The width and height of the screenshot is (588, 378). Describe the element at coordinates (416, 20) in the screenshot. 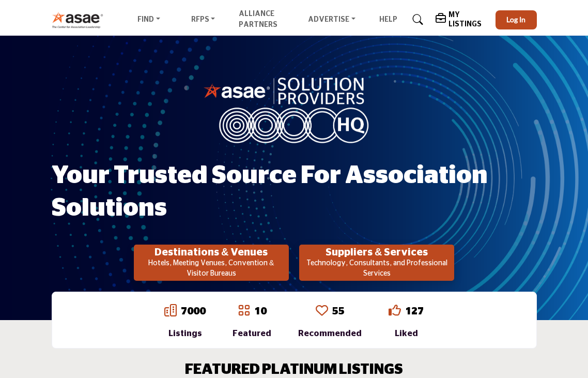

I see `a: Search` at that location.